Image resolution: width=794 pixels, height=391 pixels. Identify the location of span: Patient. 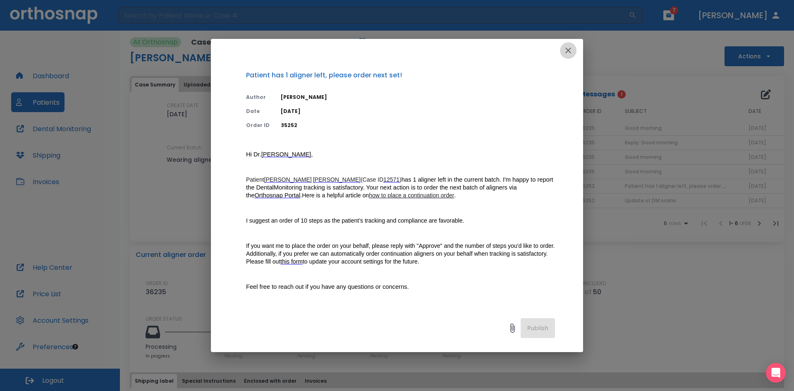
(255, 179).